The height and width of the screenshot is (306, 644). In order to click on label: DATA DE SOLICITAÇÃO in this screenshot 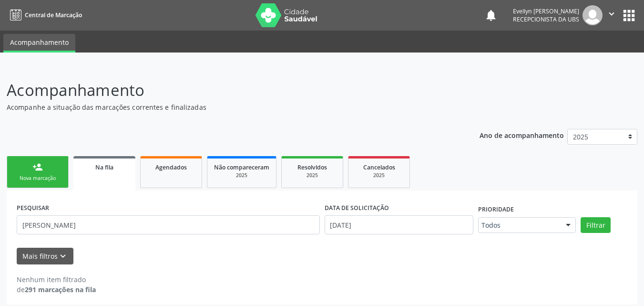, I will do `click(356, 208)`.